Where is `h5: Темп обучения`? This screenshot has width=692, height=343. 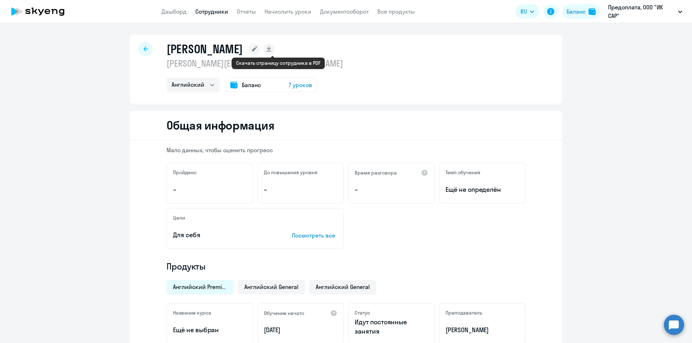 h5: Темп обучения is located at coordinates (463, 173).